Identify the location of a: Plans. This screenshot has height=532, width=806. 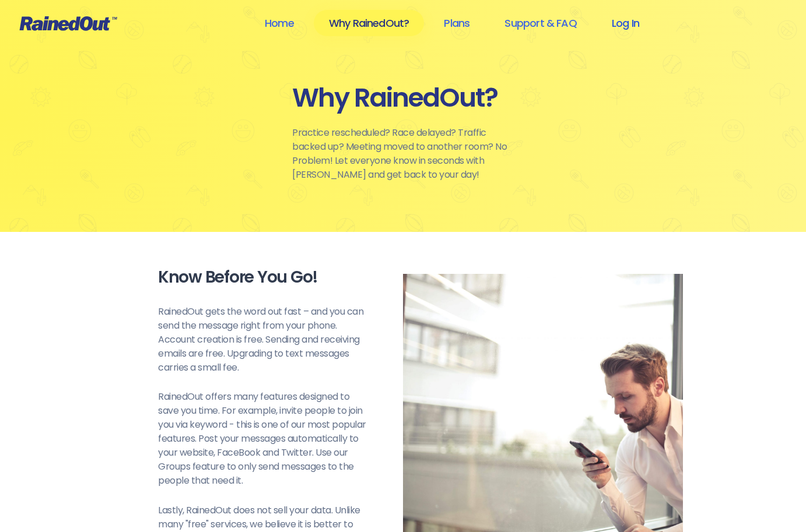
(457, 23).